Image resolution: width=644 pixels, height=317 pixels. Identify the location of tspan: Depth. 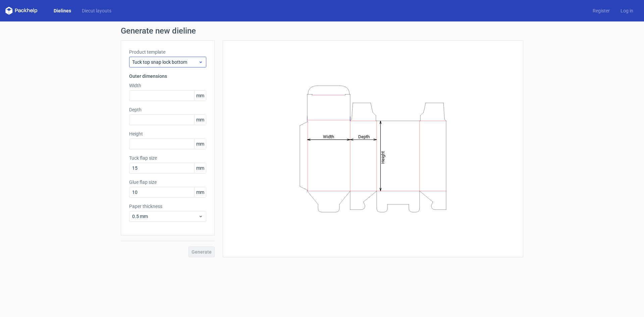
(364, 136).